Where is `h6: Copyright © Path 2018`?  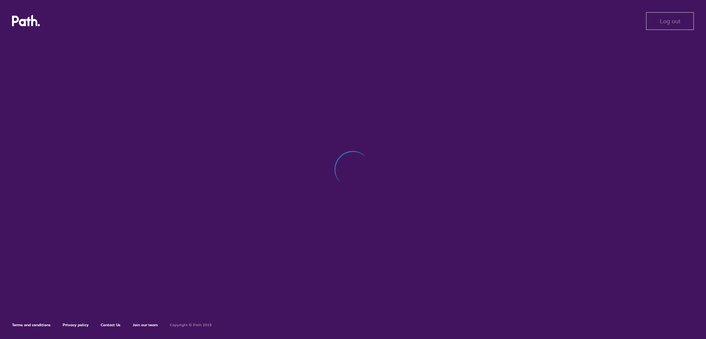
h6: Copyright © Path 2018 is located at coordinates (191, 325).